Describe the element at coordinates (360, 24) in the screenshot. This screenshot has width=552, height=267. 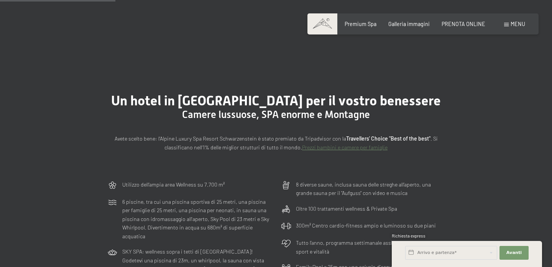
I see `a: Premium Spa` at that location.